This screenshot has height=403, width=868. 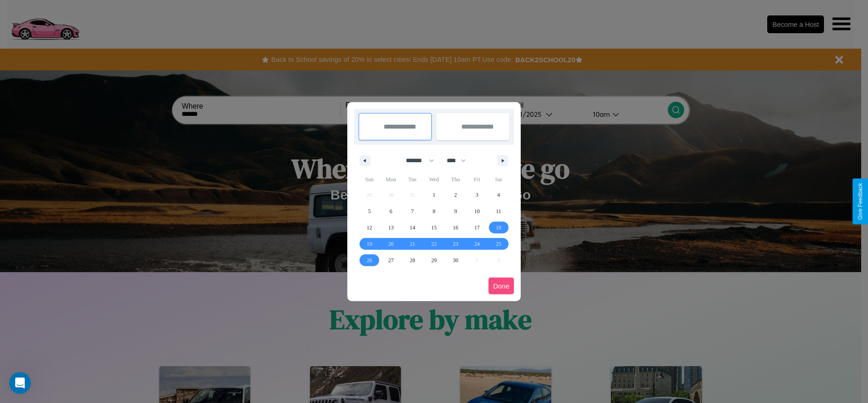 What do you see at coordinates (498, 195) in the screenshot?
I see `button: 4` at bounding box center [498, 195].